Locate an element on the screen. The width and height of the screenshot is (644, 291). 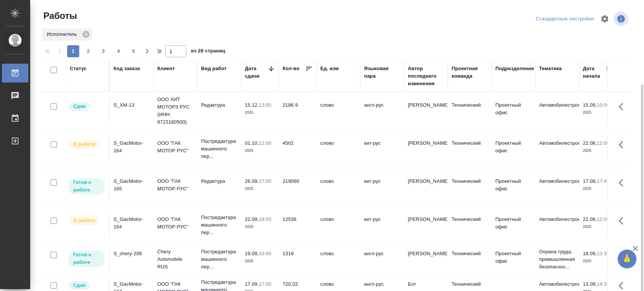
div: Языковая пара is located at coordinates (382, 72).